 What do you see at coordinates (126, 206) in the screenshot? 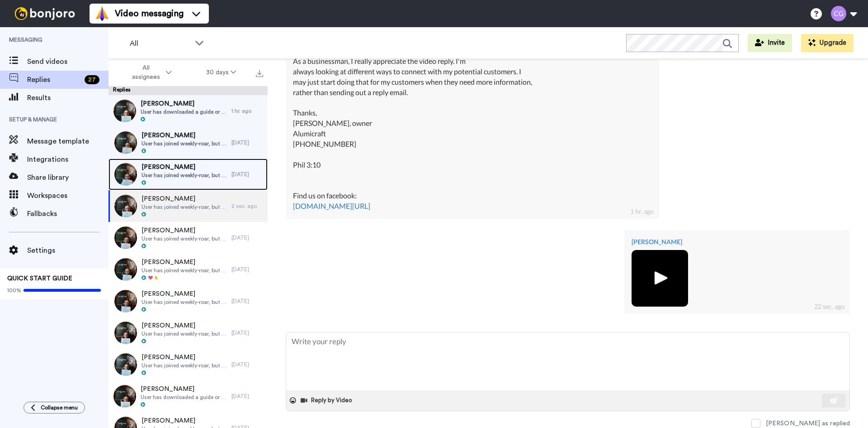
I see `img: 667de5dd-ff1b-4cd8-9697-e77b960c0b51-thumb.jpg` at bounding box center [126, 206].